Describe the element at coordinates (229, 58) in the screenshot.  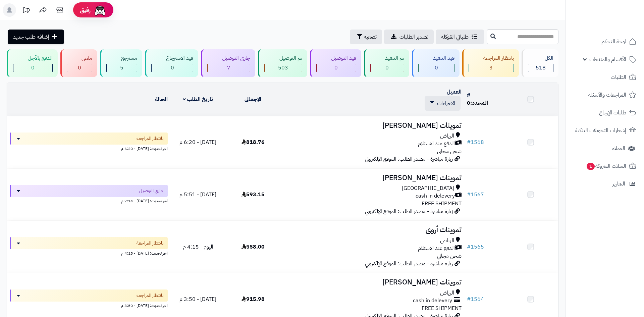
I see `div: جاري التوصيل` at that location.